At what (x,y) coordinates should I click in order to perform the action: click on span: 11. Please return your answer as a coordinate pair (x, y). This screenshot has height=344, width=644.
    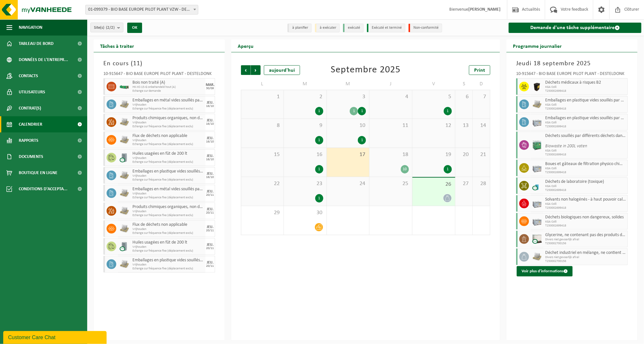
    Looking at the image, I should click on (391, 126).